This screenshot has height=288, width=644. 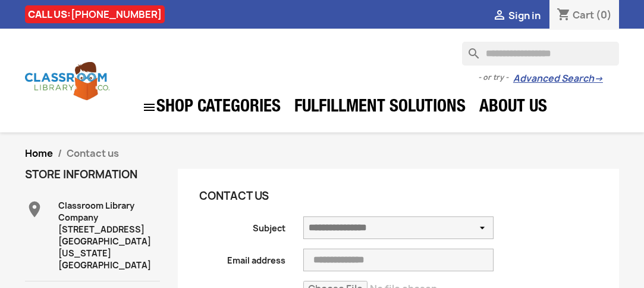 I want to click on span: Contact us, so click(x=93, y=153).